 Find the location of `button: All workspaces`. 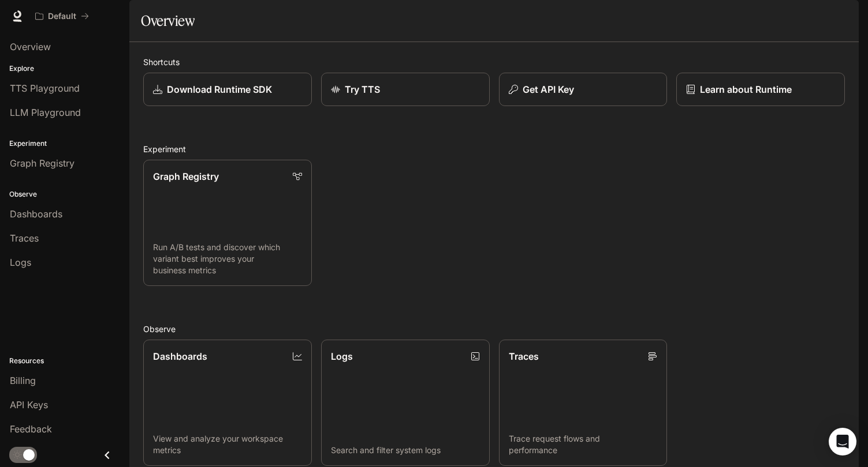

button: All workspaces is located at coordinates (62, 16).